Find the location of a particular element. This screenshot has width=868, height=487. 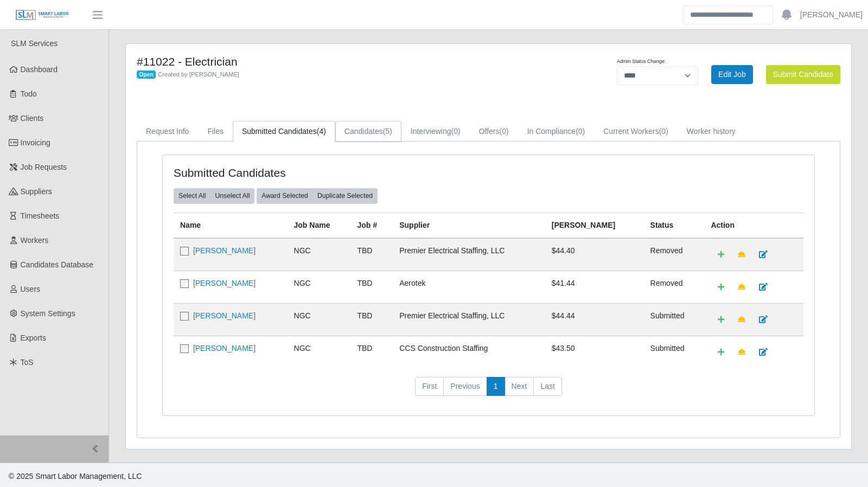

button: Unselect All is located at coordinates (233, 196).